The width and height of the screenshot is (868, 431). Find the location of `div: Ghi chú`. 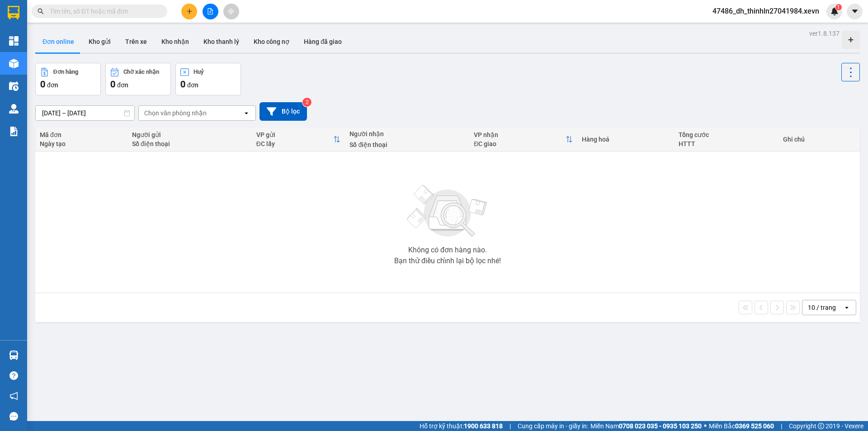

div: Ghi chú is located at coordinates (819, 139).